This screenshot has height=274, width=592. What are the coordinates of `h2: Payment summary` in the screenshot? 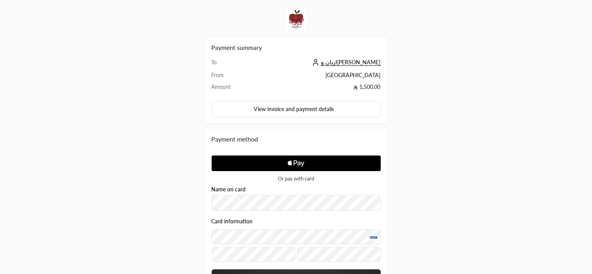 It's located at (296, 48).